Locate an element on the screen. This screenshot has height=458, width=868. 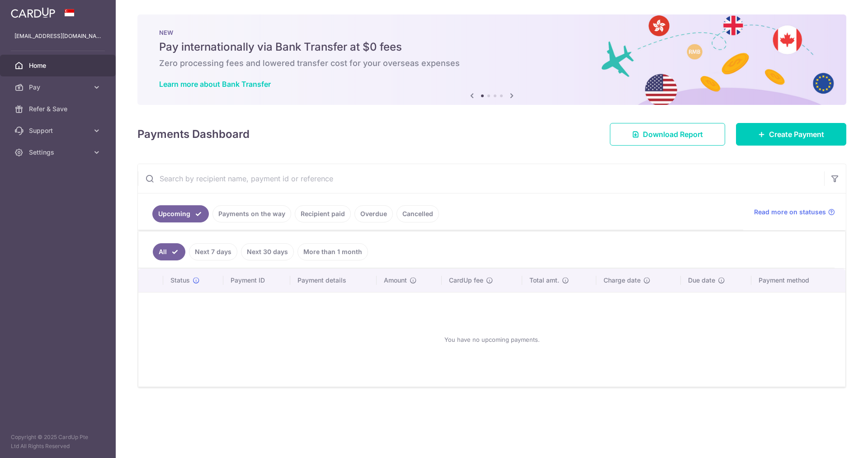
div: You have no upcoming payments. is located at coordinates (492, 339).